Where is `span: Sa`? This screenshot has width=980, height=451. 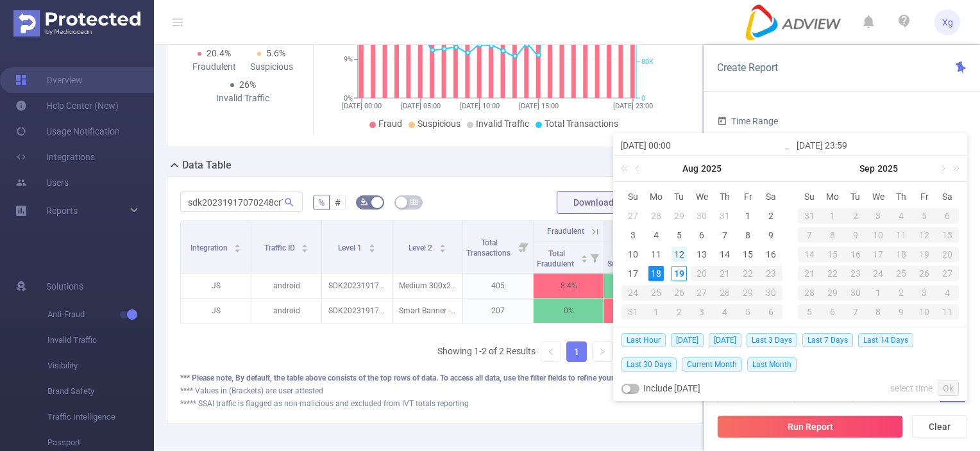
span: Sa is located at coordinates (771, 197).